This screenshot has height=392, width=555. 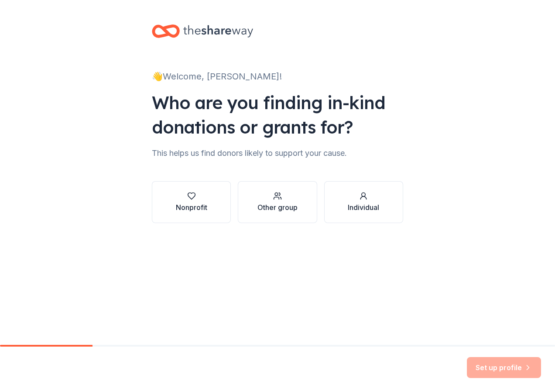 What do you see at coordinates (278, 115) in the screenshot?
I see `div: Who are you finding in-kind donations or grants for?` at bounding box center [278, 115].